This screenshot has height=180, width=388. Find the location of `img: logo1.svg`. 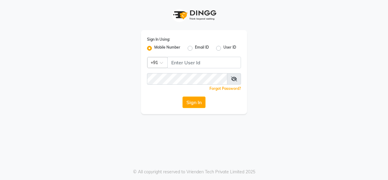

img: logo1.svg is located at coordinates (194, 15).